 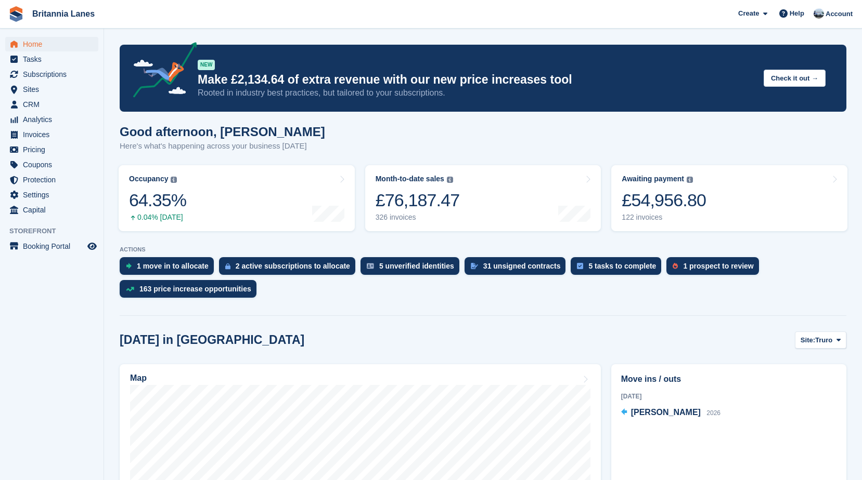 What do you see at coordinates (663, 217) in the screenshot?
I see `div: 122 invoices` at bounding box center [663, 217].